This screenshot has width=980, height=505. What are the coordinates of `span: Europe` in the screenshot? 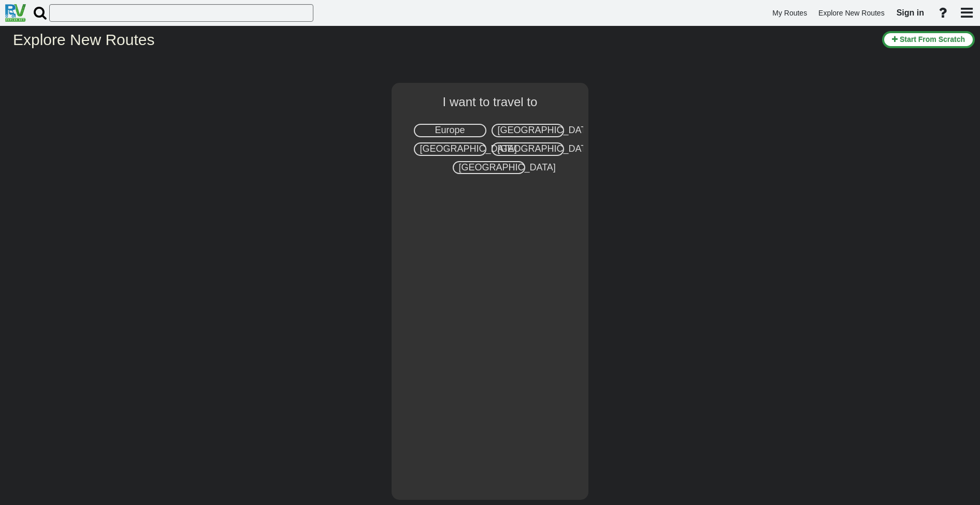 It's located at (449, 130).